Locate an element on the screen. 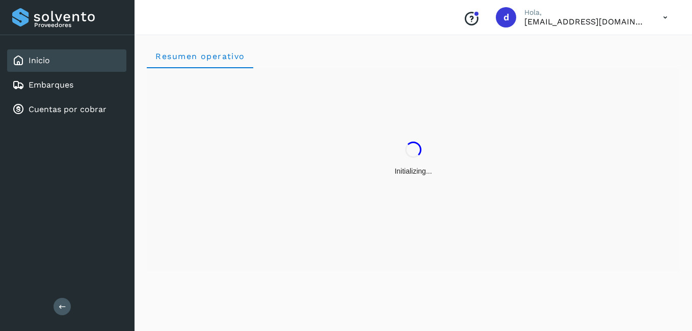 The height and width of the screenshot is (331, 692). p: dcordero@grupoterramex.com is located at coordinates (585, 21).